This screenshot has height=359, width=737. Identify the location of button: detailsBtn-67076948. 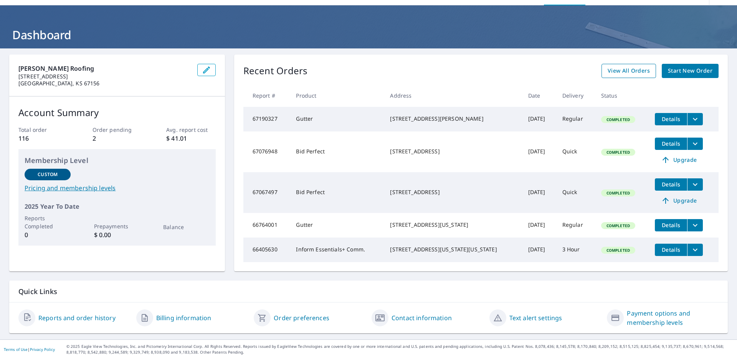
(671, 144).